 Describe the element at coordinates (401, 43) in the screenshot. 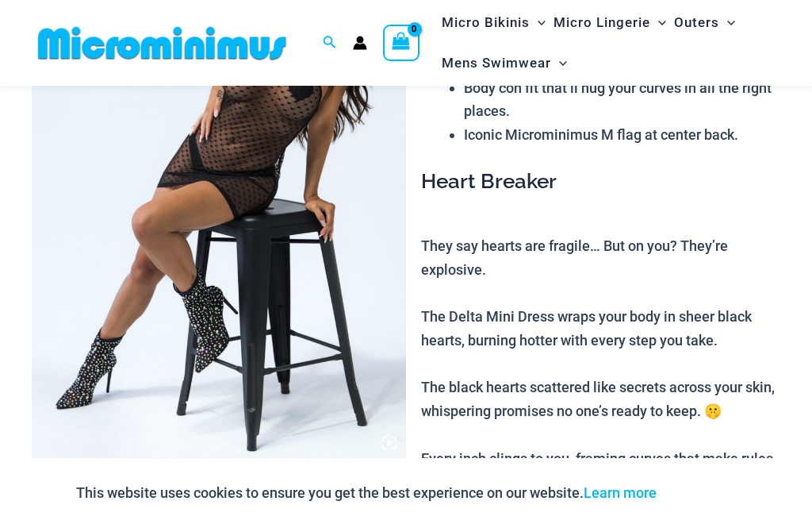

I see `a: View Shopping Cart, empty` at that location.